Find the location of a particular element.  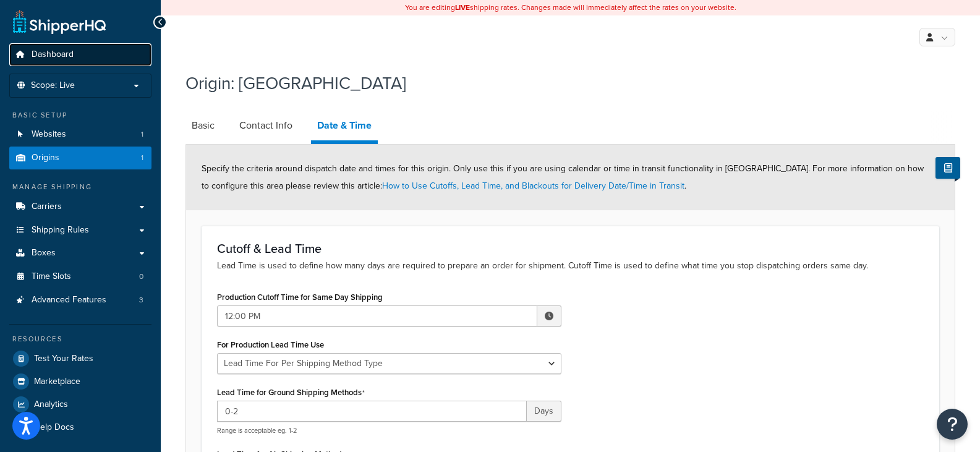

button: Show Help Docs is located at coordinates (948, 168).